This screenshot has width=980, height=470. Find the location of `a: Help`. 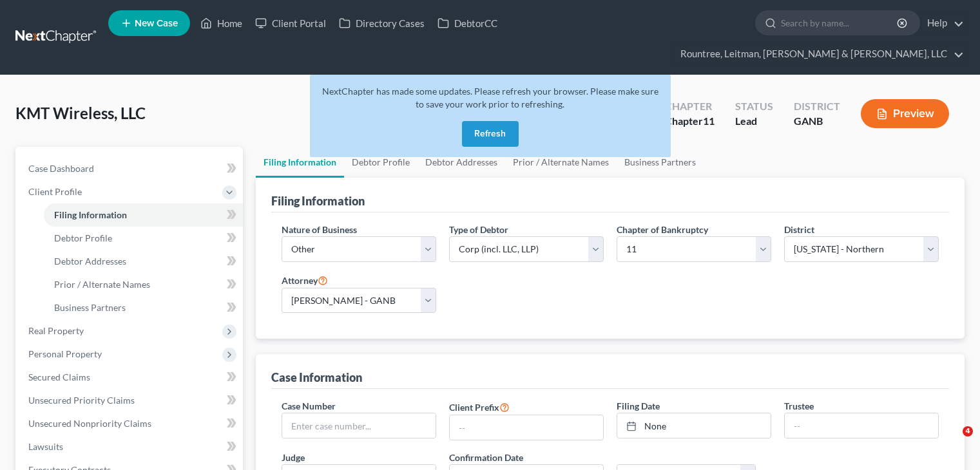

a: Help is located at coordinates (942, 23).